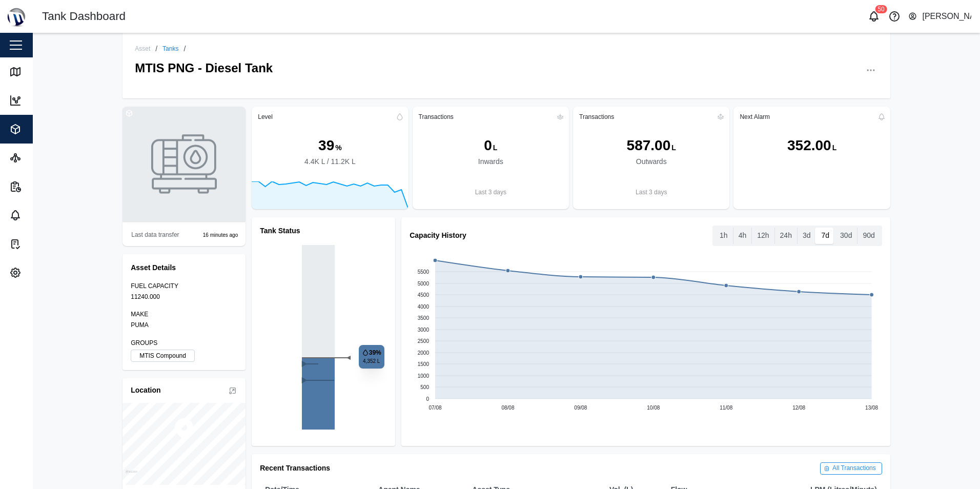 This screenshot has height=489, width=980. What do you see at coordinates (38, 158) in the screenshot?
I see `div: Sites` at bounding box center [38, 158].